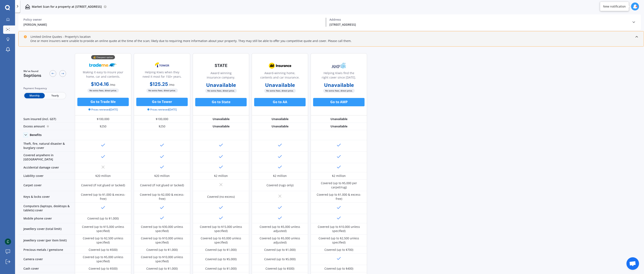 The height and width of the screenshot is (274, 644). Describe the element at coordinates (47, 146) in the screenshot. I see `div: Theft, fire, natural disaster & burglary cover` at that location.